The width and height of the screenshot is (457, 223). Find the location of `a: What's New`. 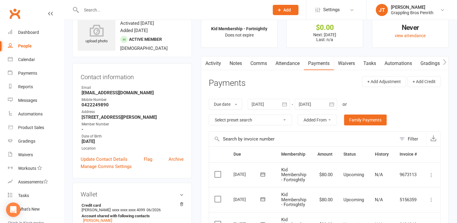

a: What's New is located at coordinates (36, 209).